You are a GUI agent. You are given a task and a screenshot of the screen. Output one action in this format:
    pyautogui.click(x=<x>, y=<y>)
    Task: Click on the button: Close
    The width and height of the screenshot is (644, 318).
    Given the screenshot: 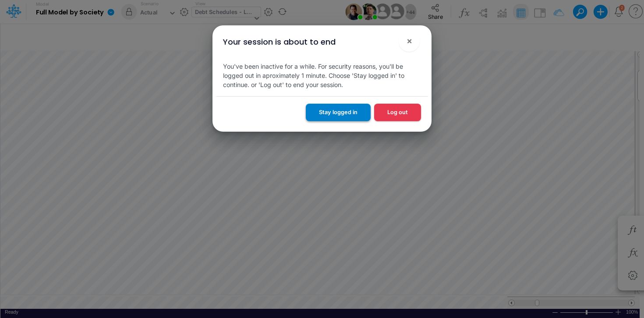 What is the action you would take?
    pyautogui.click(x=409, y=41)
    